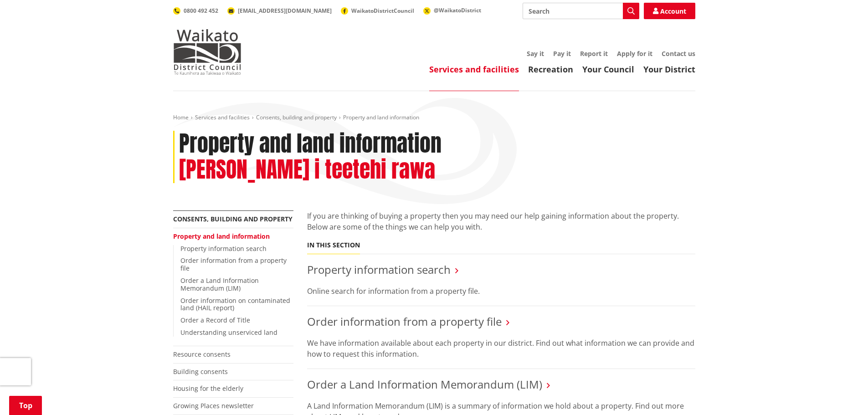  Describe the element at coordinates (196, 10) in the screenshot. I see `a: 0800 492 452` at that location.